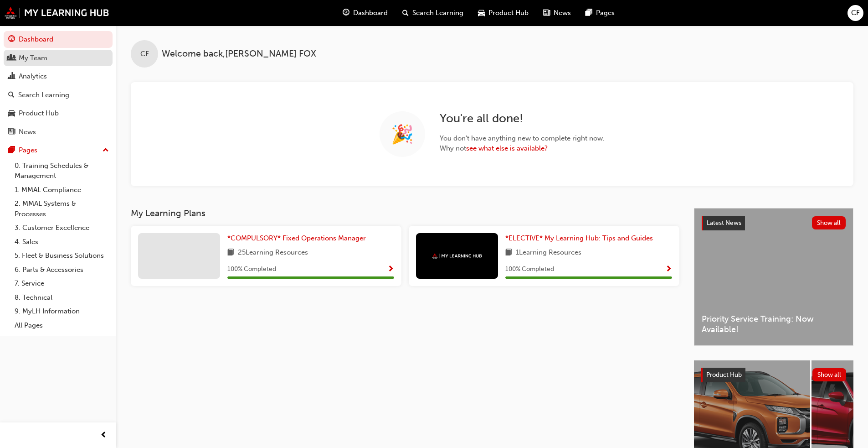 This screenshot has height=448, width=868. Describe the element at coordinates (774, 375) in the screenshot. I see `a: Product HubShow all` at that location.